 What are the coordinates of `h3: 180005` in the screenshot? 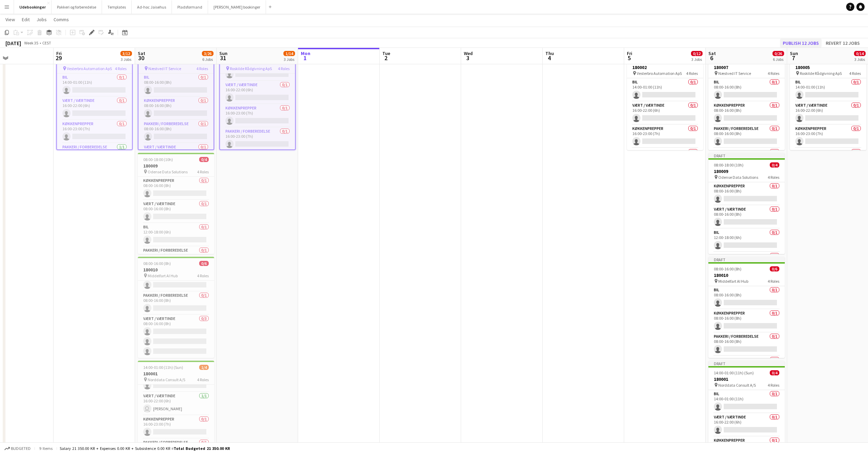 It's located at (828, 67).